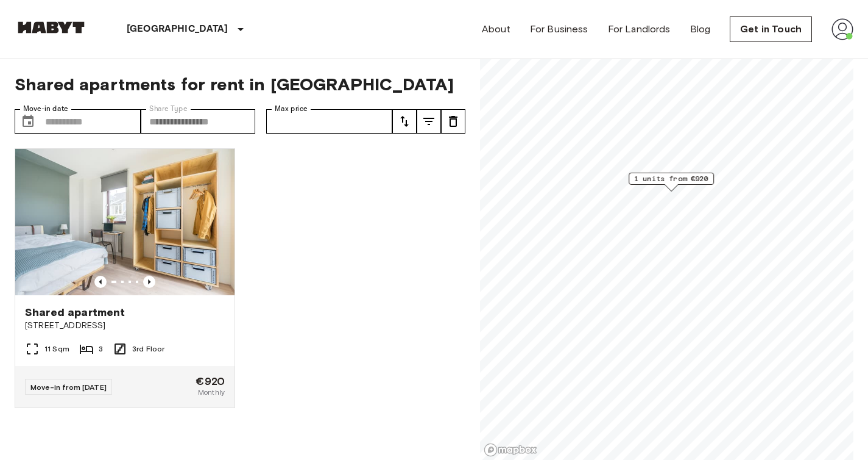 This screenshot has height=460, width=868. What do you see at coordinates (56, 349) in the screenshot?
I see `span: 11 Sqm` at bounding box center [56, 349].